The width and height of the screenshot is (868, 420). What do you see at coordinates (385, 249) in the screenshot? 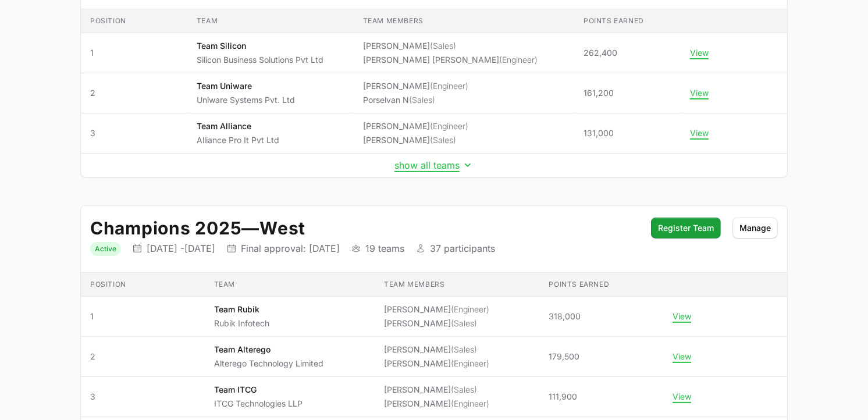
I see `p: 19 teams` at bounding box center [385, 249].